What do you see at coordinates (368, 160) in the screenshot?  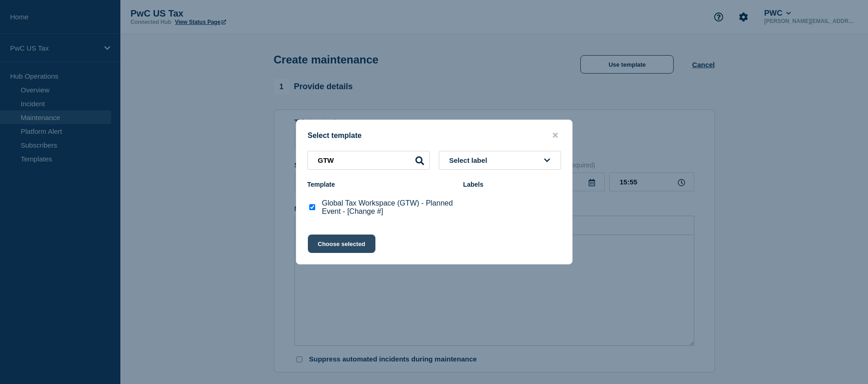 I see `input: Search templates & labels` at bounding box center [368, 160].